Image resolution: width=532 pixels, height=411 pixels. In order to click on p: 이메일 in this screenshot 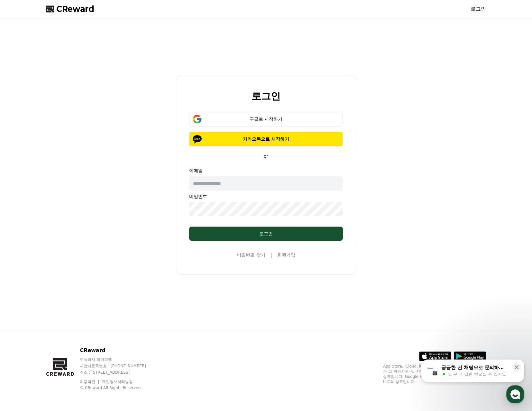, I will do `click(266, 171)`.